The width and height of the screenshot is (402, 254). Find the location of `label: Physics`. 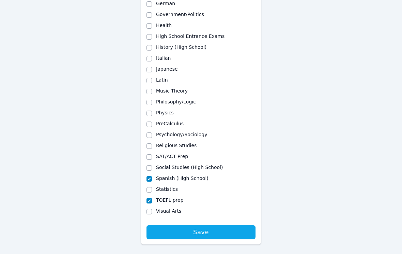

label: Physics is located at coordinates (165, 113).